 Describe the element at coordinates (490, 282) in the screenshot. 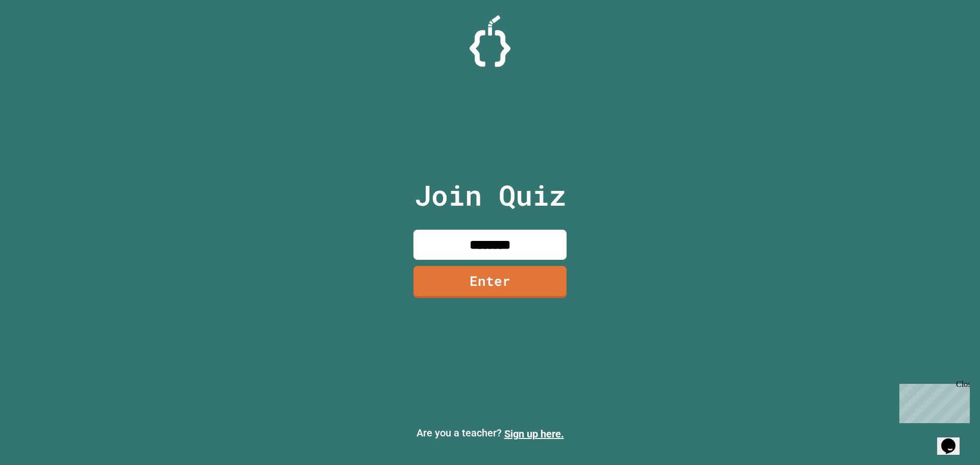

I see `a: Enter` at that location.